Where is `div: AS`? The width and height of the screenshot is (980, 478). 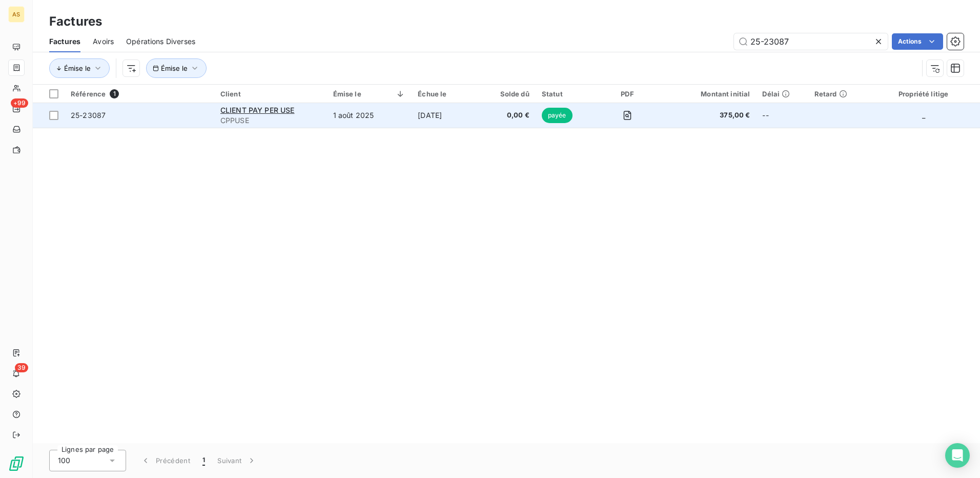 div: AS is located at coordinates (16, 14).